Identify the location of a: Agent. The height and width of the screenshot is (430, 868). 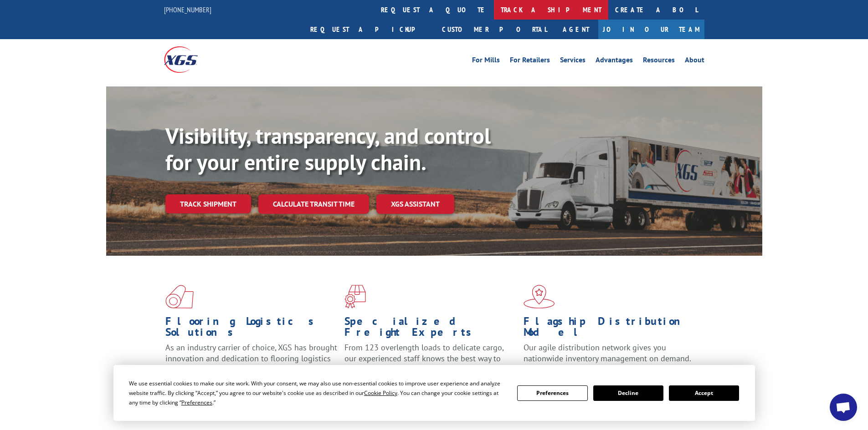
(576, 29).